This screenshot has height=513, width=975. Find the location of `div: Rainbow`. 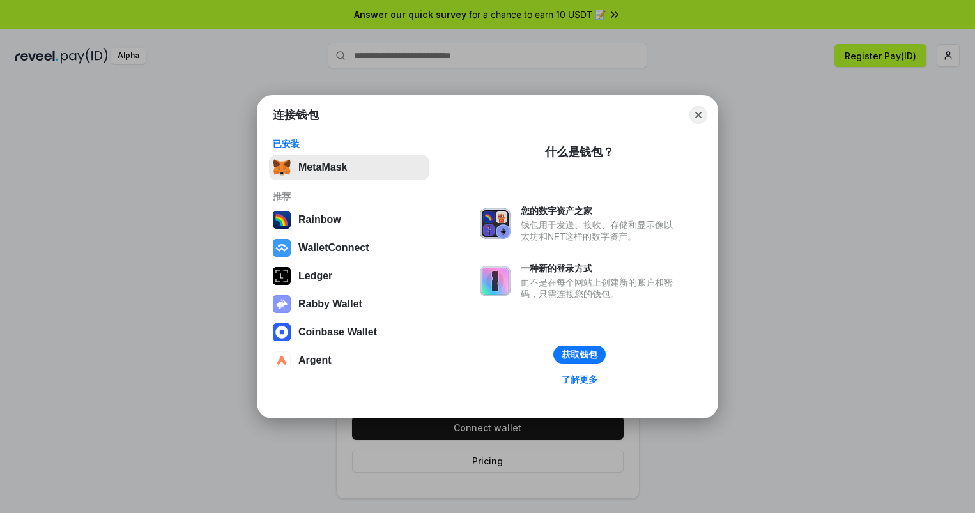

div: Rainbow is located at coordinates (319, 220).